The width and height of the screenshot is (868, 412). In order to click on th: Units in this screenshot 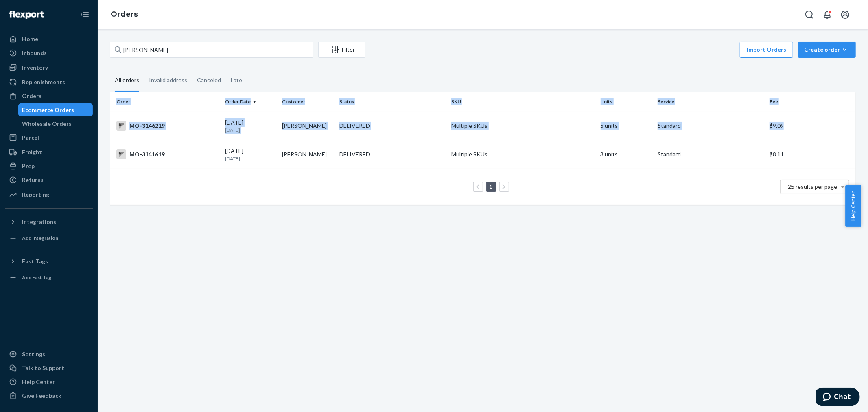, I will do `click(626, 102)`.